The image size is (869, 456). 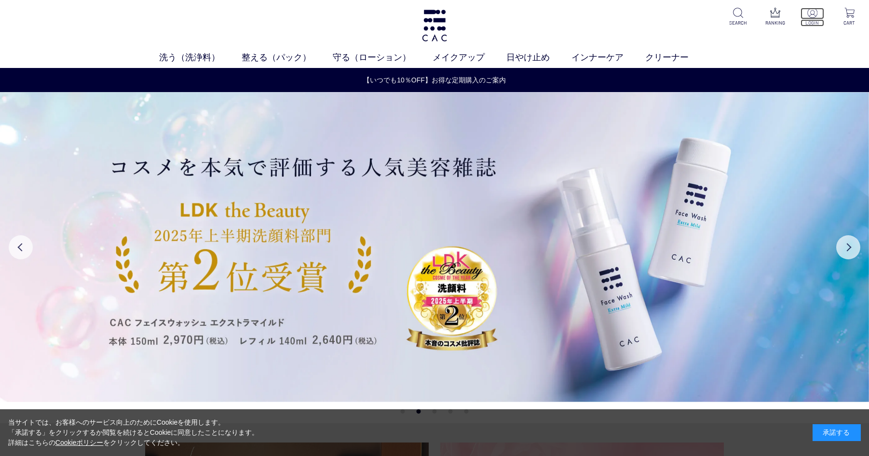 What do you see at coordinates (848, 247) in the screenshot?
I see `button: Next` at bounding box center [848, 247].